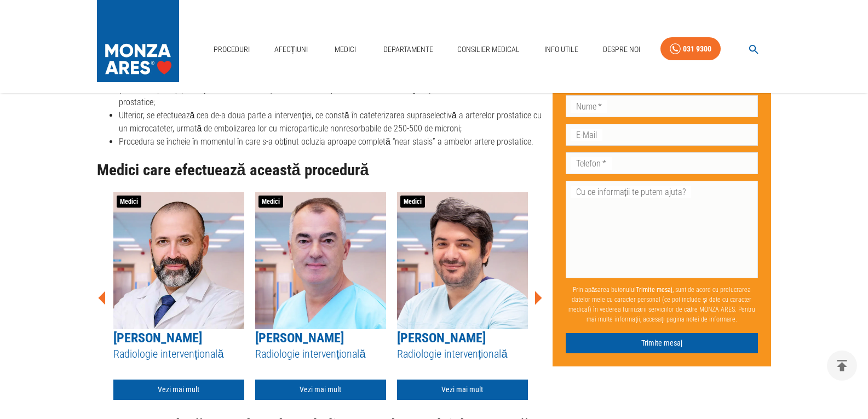 This screenshot has width=868, height=419. What do you see at coordinates (179, 261) in the screenshot?
I see `img: Dr. Mihai Crețeanu Jr` at bounding box center [179, 261].